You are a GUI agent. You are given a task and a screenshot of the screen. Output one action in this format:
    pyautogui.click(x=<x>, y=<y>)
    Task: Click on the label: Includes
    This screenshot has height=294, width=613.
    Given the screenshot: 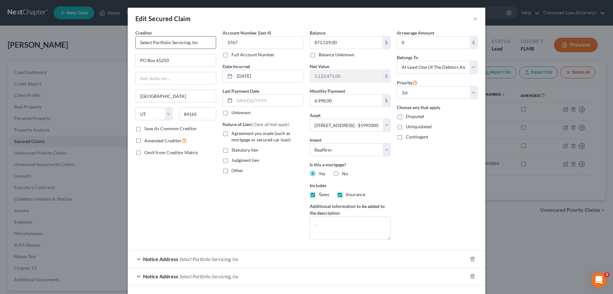 What is the action you would take?
    pyautogui.click(x=350, y=185)
    